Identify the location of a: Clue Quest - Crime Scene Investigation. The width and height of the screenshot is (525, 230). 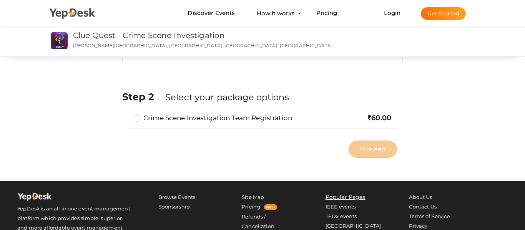
(149, 35).